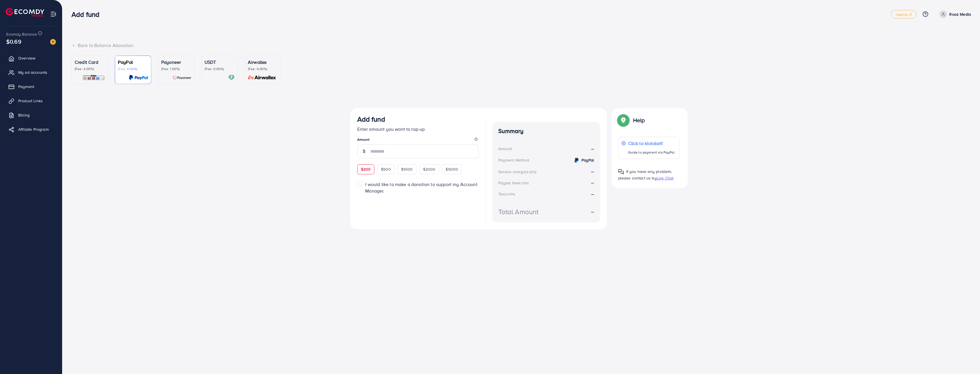  I want to click on span: $200, so click(366, 169).